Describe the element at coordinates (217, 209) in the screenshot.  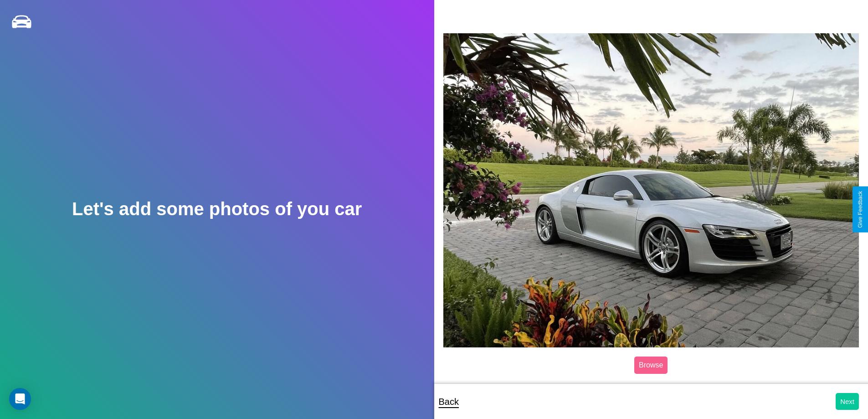
I see `h2: Let's add some photos of you car` at that location.